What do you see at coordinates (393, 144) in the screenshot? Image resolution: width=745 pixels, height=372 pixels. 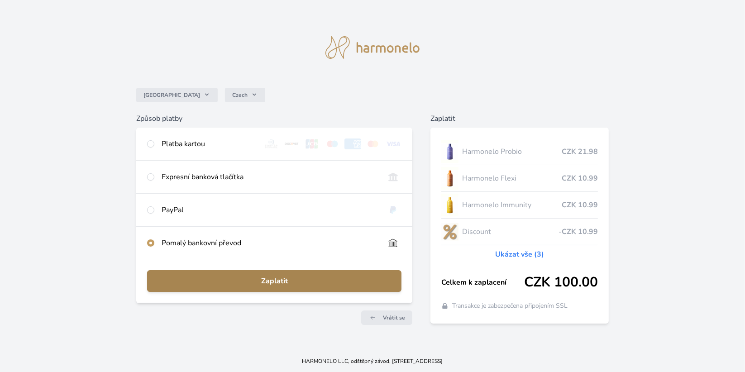 I see `img: visa.svg` at bounding box center [393, 144].